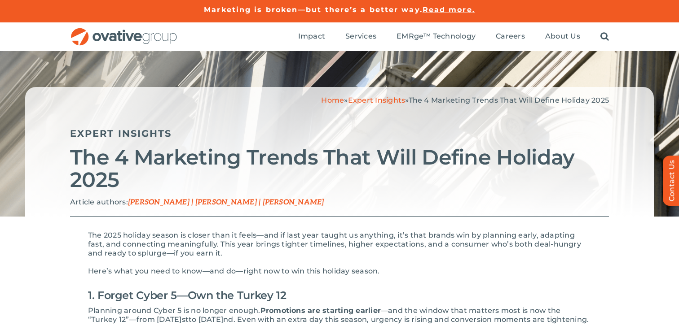 The width and height of the screenshot is (679, 334). Describe the element at coordinates (448, 9) in the screenshot. I see `a: Read more.` at that location.